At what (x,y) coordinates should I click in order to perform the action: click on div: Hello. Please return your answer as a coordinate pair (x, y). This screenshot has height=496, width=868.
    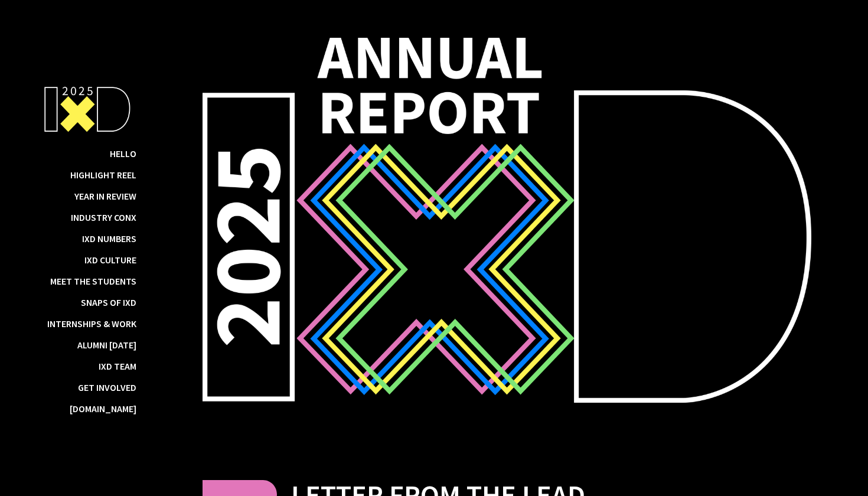
    Looking at the image, I should click on (123, 154).